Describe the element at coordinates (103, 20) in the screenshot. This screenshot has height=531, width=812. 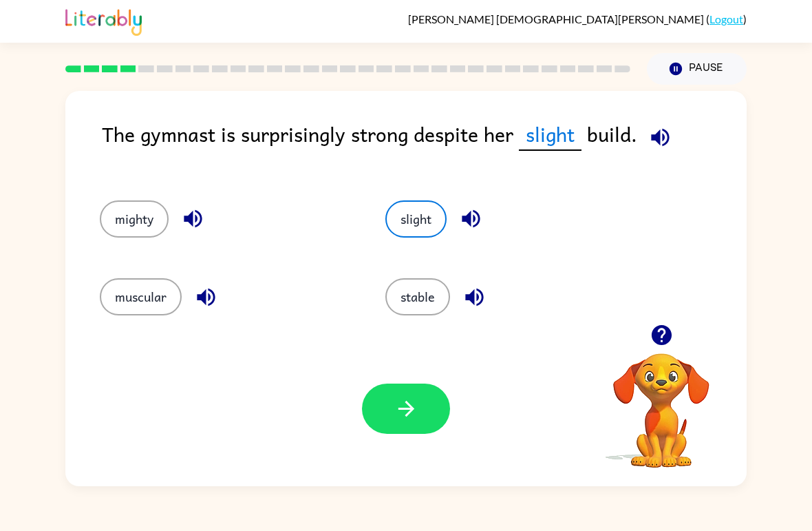
I see `img: Literably` at that location.